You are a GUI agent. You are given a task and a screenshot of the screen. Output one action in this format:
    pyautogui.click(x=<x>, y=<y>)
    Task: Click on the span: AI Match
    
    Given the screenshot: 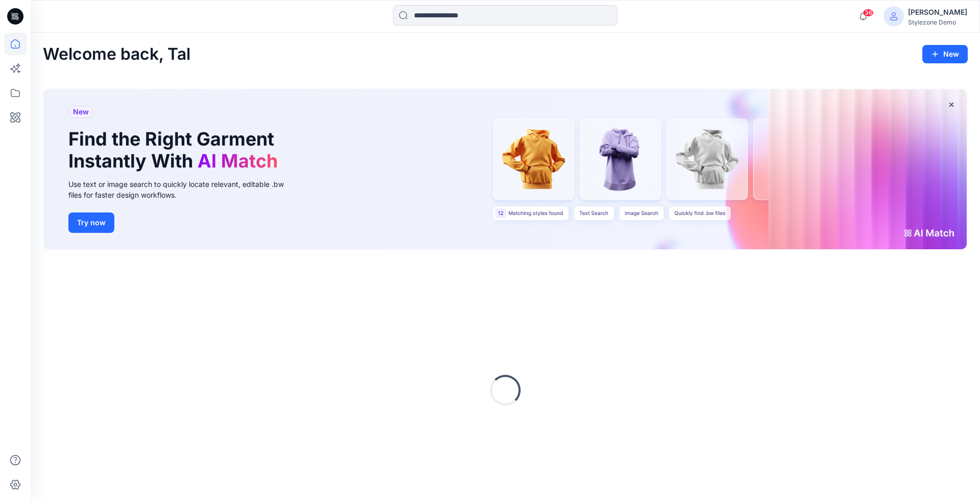 What is the action you would take?
    pyautogui.click(x=237, y=161)
    